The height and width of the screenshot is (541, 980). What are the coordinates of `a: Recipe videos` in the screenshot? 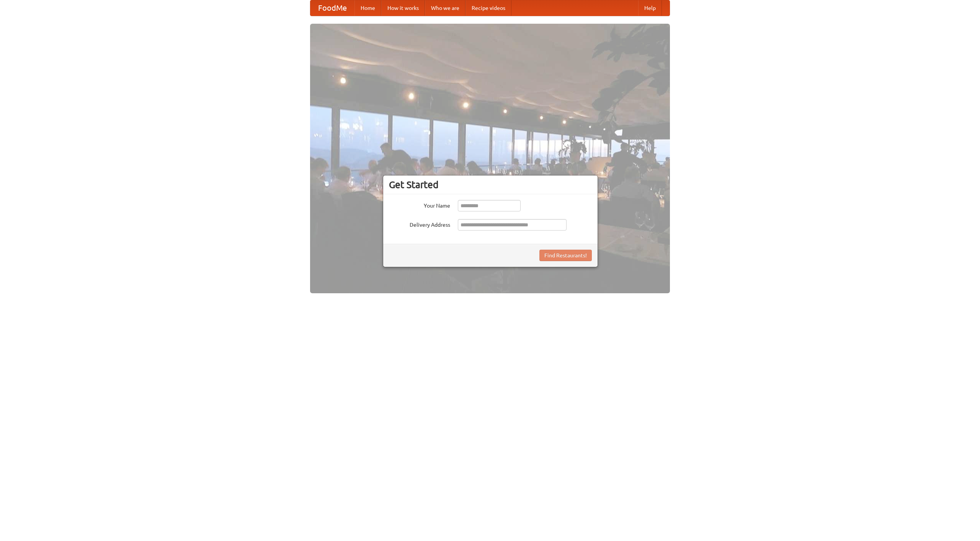 It's located at (489, 8).